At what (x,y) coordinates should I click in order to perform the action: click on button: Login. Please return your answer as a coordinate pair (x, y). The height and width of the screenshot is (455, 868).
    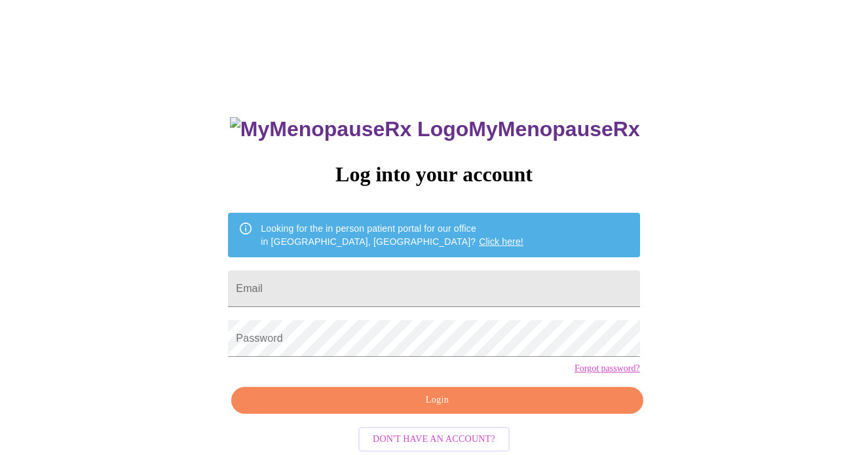
    Looking at the image, I should click on (437, 400).